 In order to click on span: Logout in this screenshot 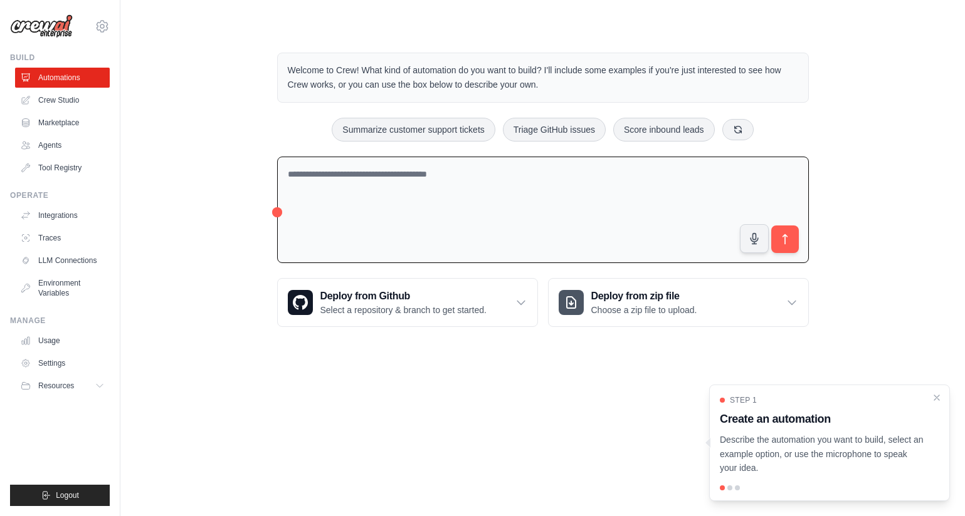, I will do `click(67, 496)`.